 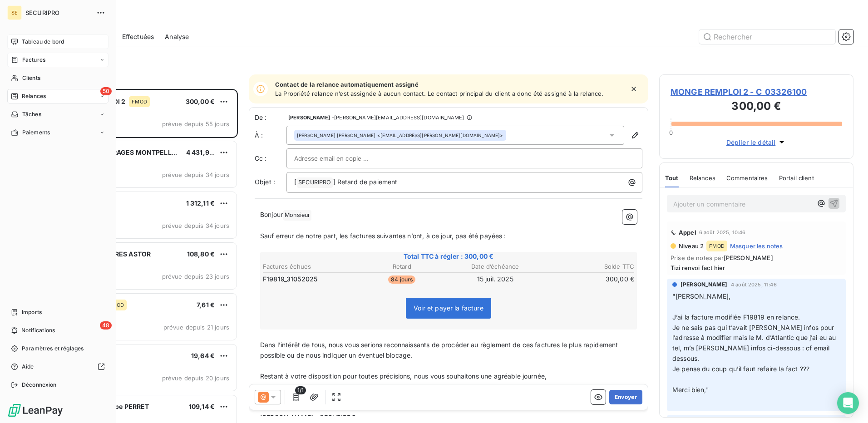 What do you see at coordinates (756, 246) in the screenshot?
I see `span: Masquer les notes` at bounding box center [756, 246].